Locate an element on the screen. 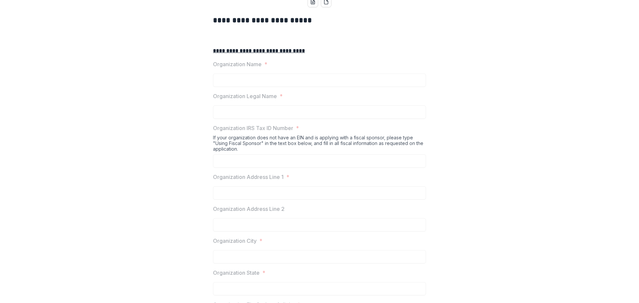 This screenshot has height=303, width=639. p: Organization Name is located at coordinates (237, 64).